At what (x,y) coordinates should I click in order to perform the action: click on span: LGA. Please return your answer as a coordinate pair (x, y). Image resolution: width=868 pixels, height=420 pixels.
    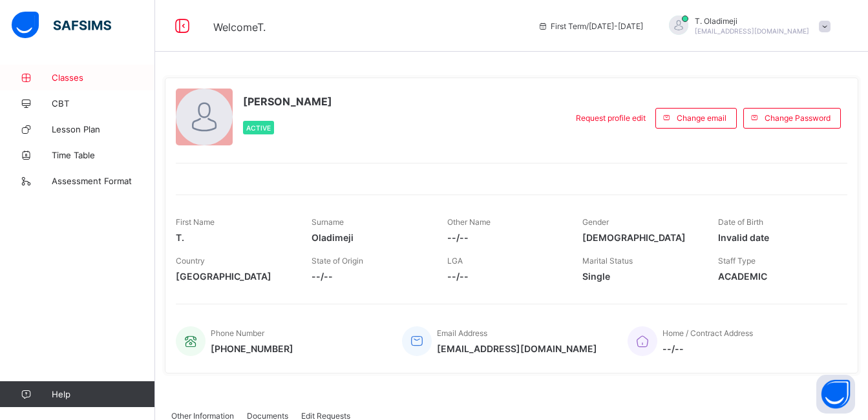
    Looking at the image, I should click on (455, 260).